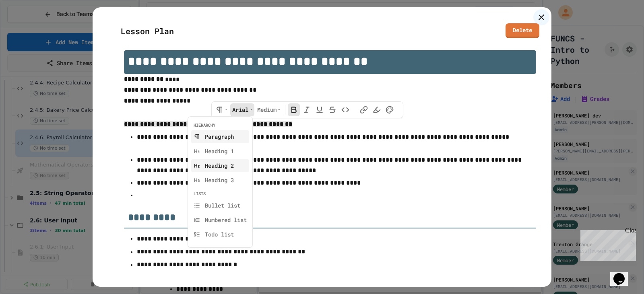 The width and height of the screenshot is (644, 294). What do you see at coordinates (220, 137) in the screenshot?
I see `button: Paragraph` at bounding box center [220, 137].